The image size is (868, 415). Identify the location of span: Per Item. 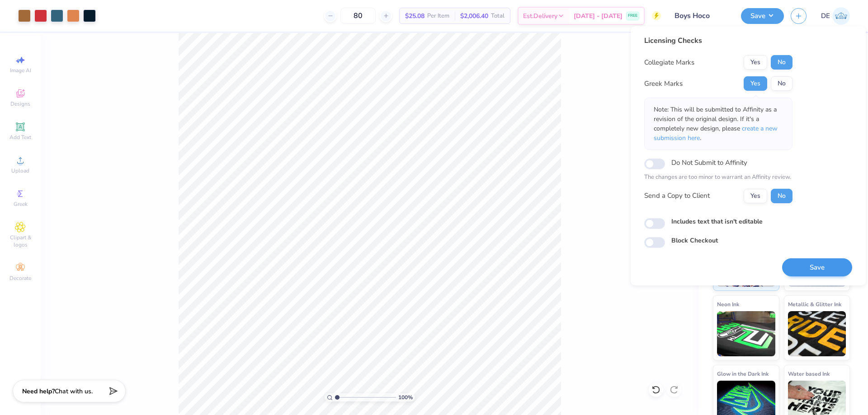
(438, 16).